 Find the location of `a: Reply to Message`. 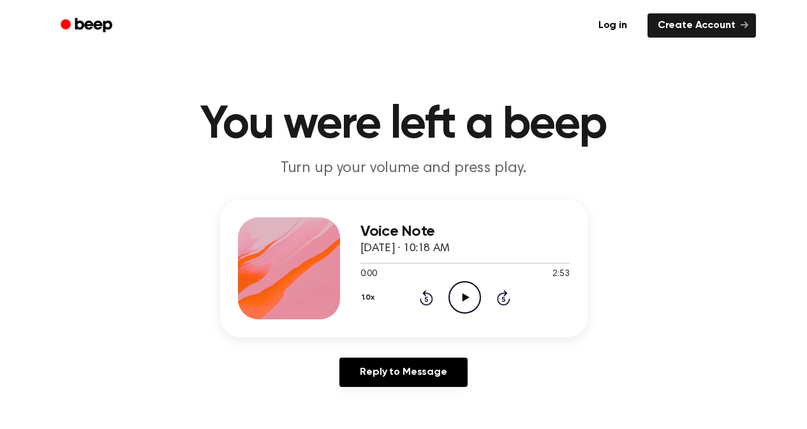

a: Reply to Message is located at coordinates (403, 373).